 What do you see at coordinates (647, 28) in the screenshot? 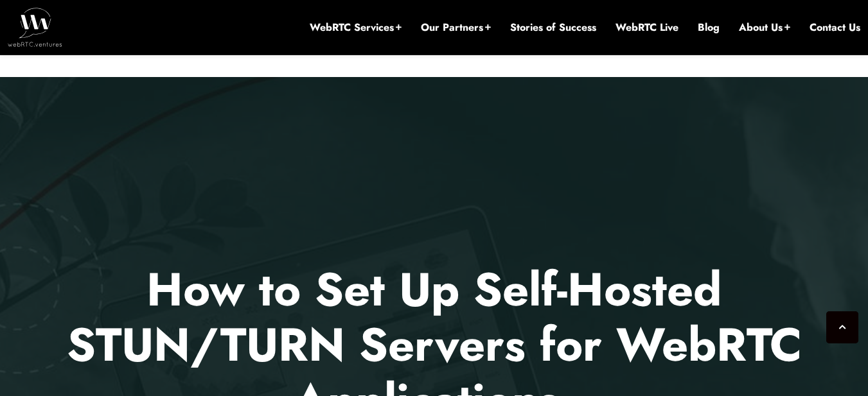
I see `a: WebRTC Live` at bounding box center [647, 28].